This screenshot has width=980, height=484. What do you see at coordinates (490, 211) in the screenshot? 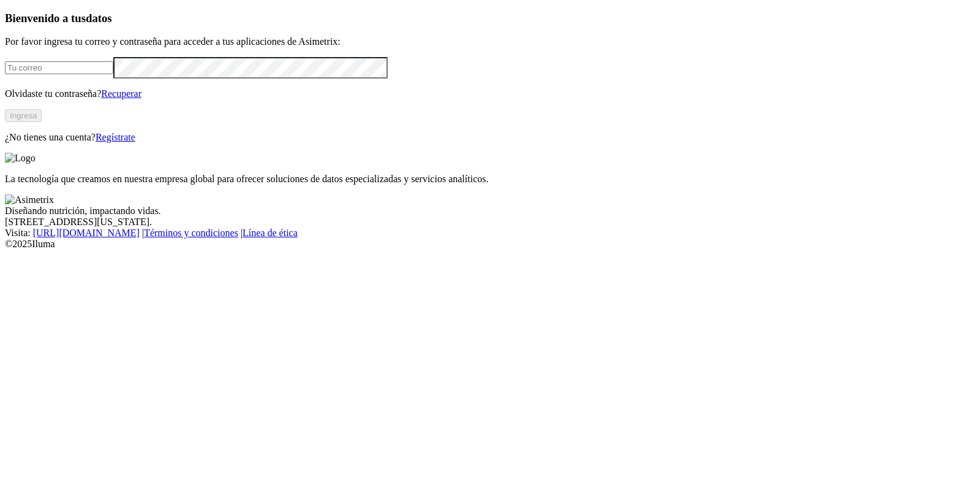
I see `div: Diseñando nutrición, impactando vidas.` at bounding box center [490, 211].